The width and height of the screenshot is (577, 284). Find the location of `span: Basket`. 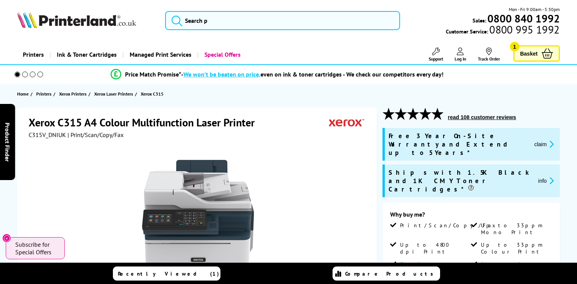

span: Basket is located at coordinates (529, 53).